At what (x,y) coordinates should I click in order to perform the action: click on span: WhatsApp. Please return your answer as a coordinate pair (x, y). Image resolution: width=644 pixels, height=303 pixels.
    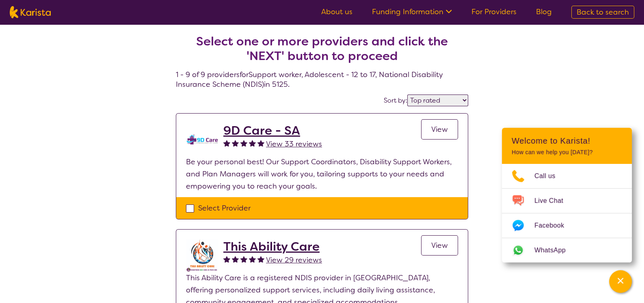
    Looking at the image, I should click on (555, 251).